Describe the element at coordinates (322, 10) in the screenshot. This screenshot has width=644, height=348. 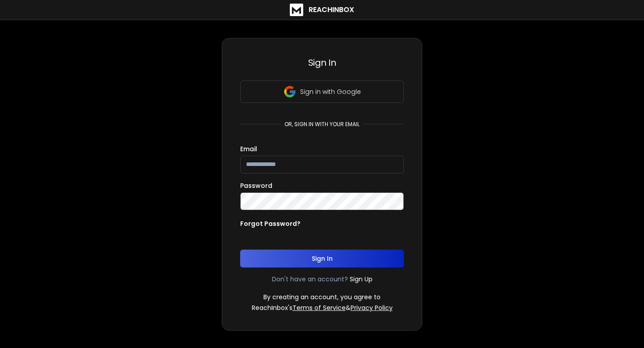
I see `a: ReachInbox` at that location.